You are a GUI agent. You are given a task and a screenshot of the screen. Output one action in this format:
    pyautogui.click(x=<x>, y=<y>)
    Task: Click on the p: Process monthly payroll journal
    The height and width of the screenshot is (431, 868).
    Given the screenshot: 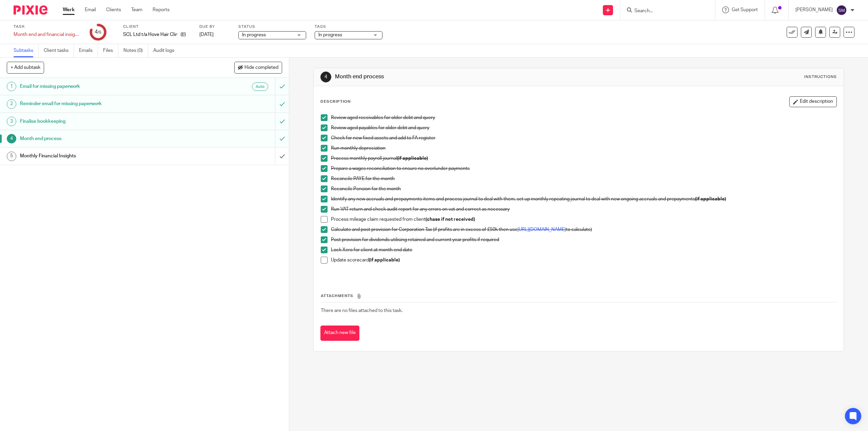 What is the action you would take?
    pyautogui.click(x=584, y=159)
    